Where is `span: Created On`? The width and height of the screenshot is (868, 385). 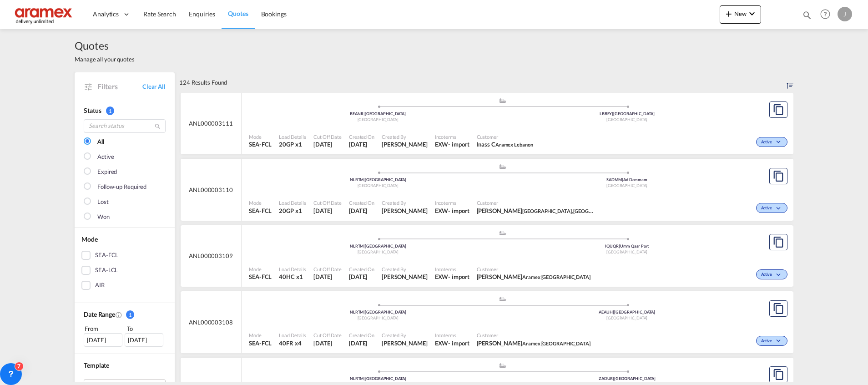 span: Created On is located at coordinates (362, 334).